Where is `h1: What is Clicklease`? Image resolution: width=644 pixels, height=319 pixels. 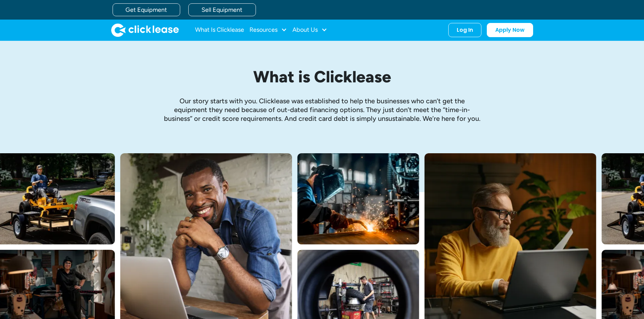 h1: What is Clicklease is located at coordinates (322, 77).